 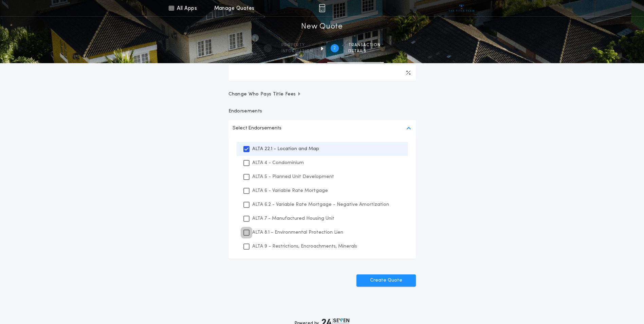 What do you see at coordinates (297, 45) in the screenshot?
I see `span: Property` at bounding box center [297, 45].